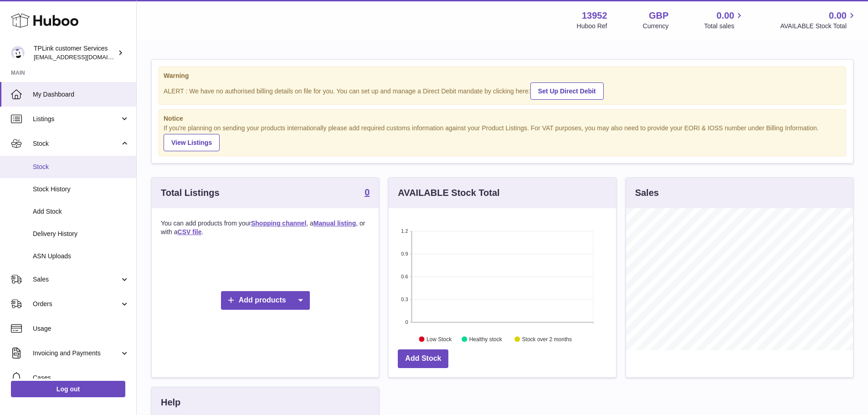  What do you see at coordinates (81, 212) in the screenshot?
I see `span: Add Stock` at bounding box center [81, 212].